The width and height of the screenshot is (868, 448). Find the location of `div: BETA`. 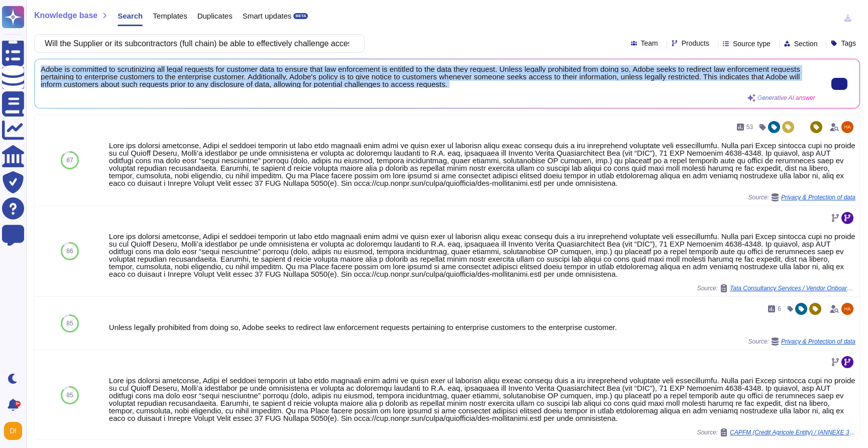

div: BETA is located at coordinates (300, 16).